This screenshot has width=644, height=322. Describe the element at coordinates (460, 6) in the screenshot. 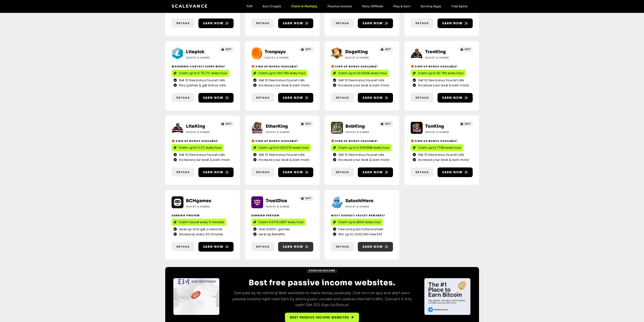

I see `a: Free Spins` at that location.